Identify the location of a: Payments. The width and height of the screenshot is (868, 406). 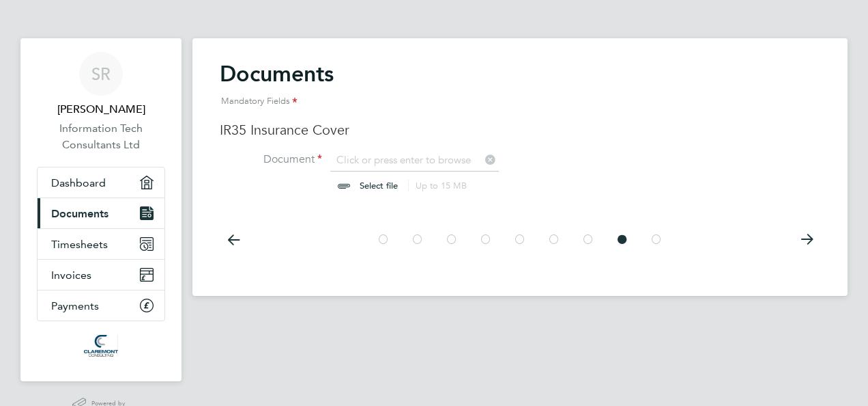
(101, 305).